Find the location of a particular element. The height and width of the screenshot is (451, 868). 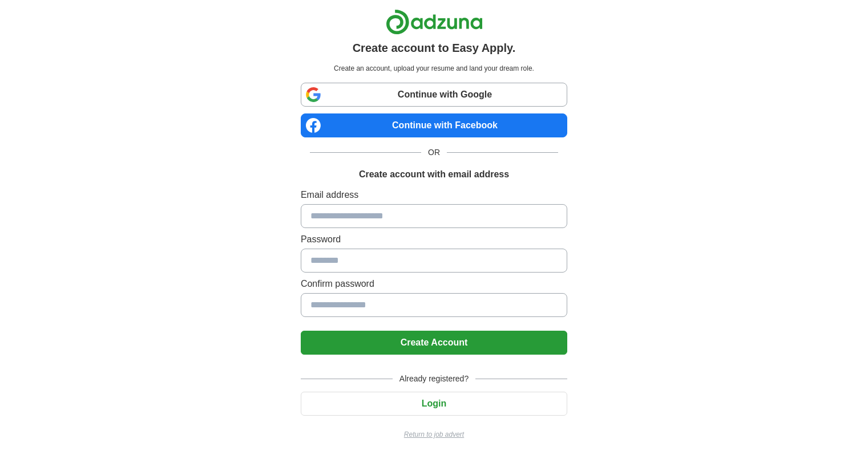

p: Return to job advert is located at coordinates (434, 435).